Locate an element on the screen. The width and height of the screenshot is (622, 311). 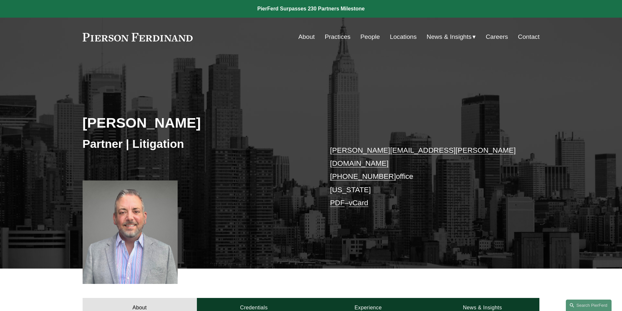
a: Contact is located at coordinates (528, 37).